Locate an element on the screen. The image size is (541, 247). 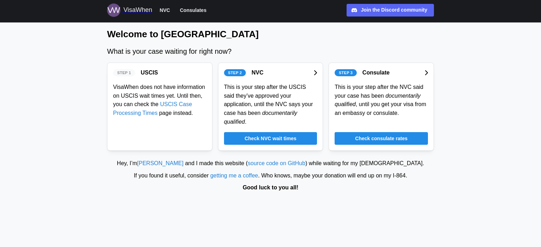
div: Good luck to you all! is located at coordinates (270, 188).